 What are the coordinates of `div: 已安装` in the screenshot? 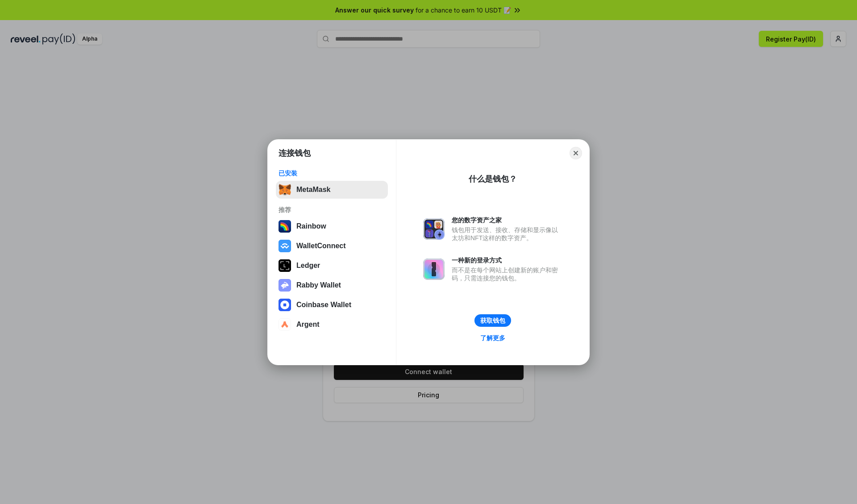 It's located at (331, 173).